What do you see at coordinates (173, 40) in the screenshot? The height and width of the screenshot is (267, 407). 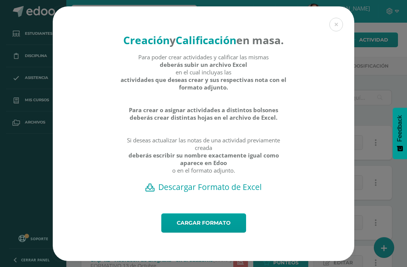 I see `strong: y` at bounding box center [173, 40].